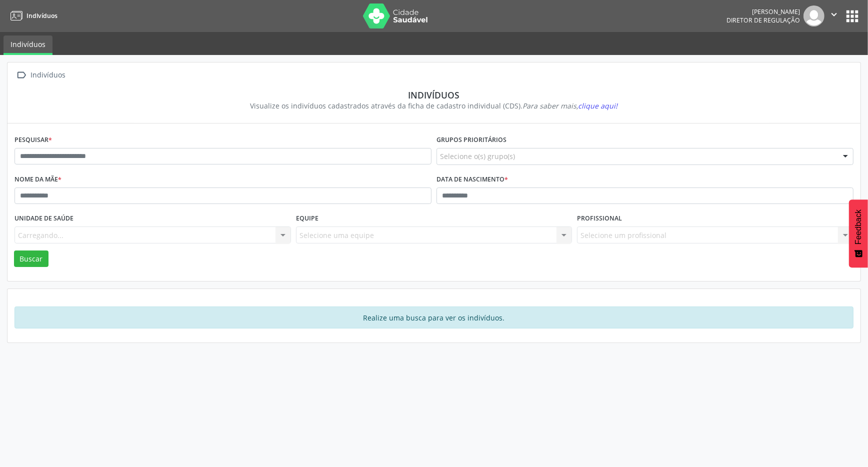  What do you see at coordinates (600, 219) in the screenshot?
I see `label: Profissional` at bounding box center [600, 219].